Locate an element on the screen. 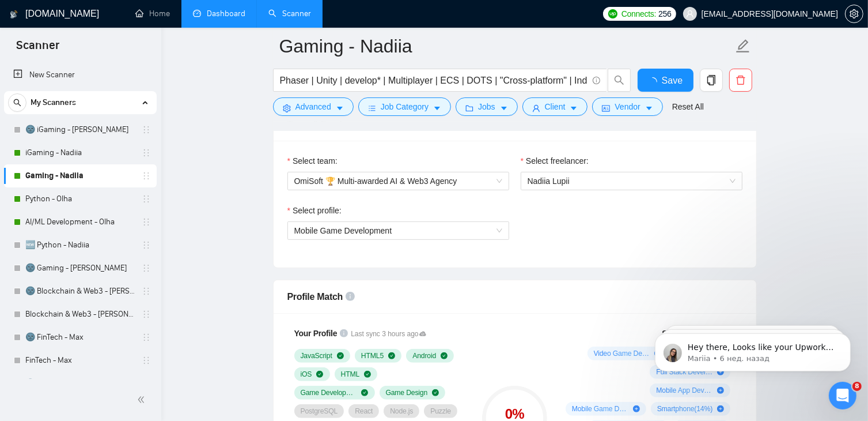  input: Scanner name... is located at coordinates (507, 46).